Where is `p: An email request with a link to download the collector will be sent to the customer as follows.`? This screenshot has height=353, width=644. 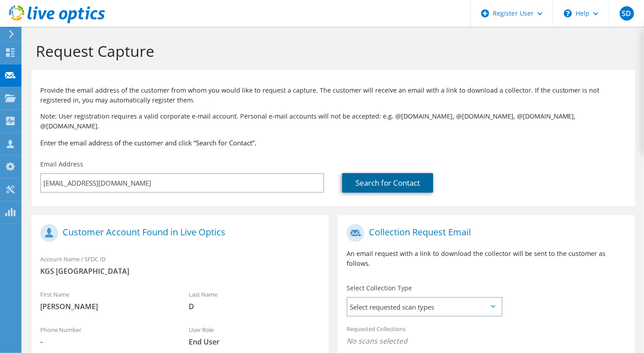
p: An email request with a link to download the collector will be sent to the customer as follows. is located at coordinates (486, 259).